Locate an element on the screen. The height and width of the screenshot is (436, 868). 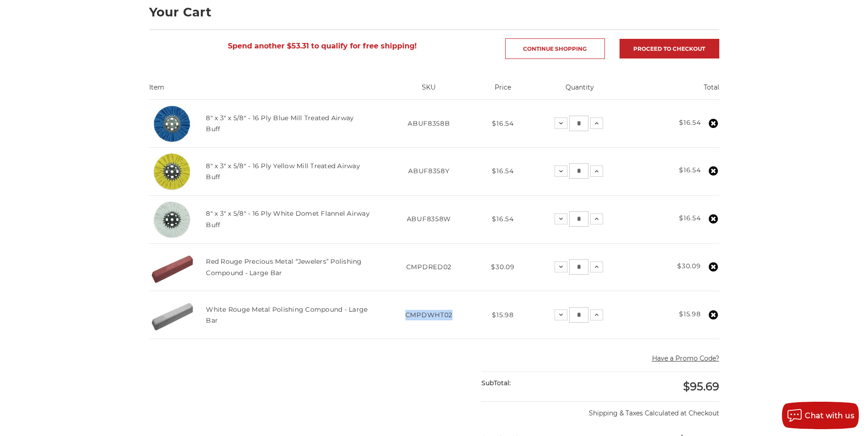
input: 8" x 3" x 5/8" - 16 Ply Blue Mill Treated Airway Buff Quantity: is located at coordinates (579, 124).